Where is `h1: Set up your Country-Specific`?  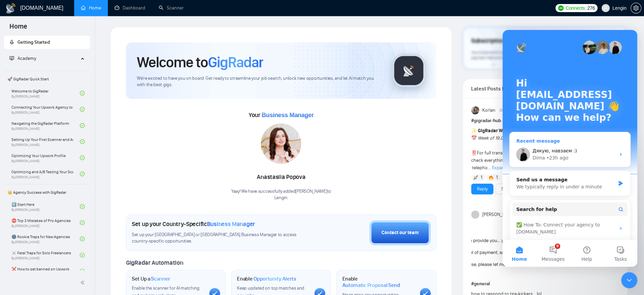
h1: Set up your Country-Specific is located at coordinates (194, 224).